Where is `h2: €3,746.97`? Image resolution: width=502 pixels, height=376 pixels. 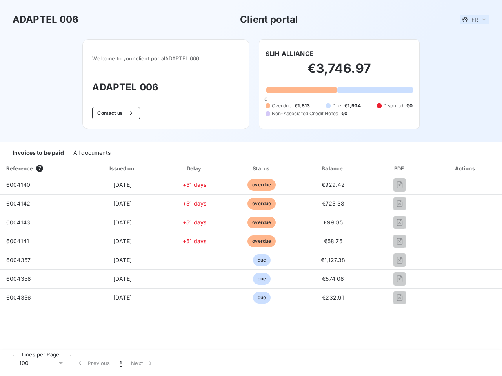
h2: €3,746.97 is located at coordinates (339, 73).